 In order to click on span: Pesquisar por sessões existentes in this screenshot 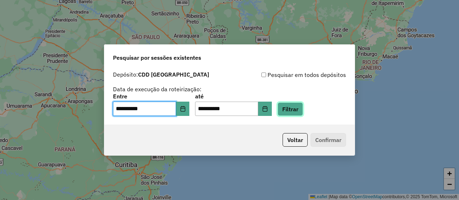, I will do `click(157, 58)`.